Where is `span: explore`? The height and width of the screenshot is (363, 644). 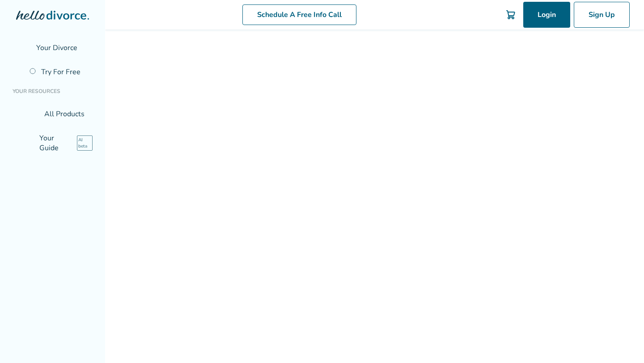 span: explore is located at coordinates (16, 138).